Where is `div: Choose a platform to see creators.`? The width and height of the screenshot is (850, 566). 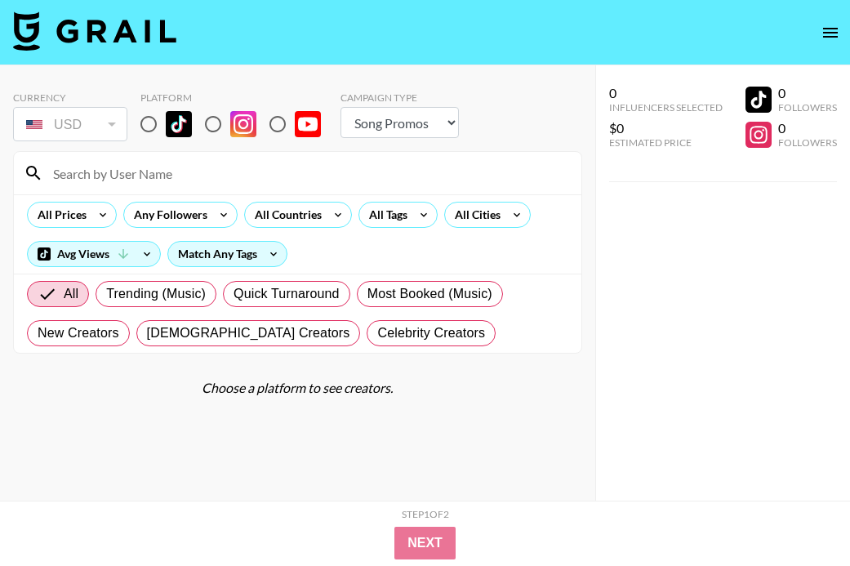
div: Choose a platform to see creators. is located at coordinates (297, 388).